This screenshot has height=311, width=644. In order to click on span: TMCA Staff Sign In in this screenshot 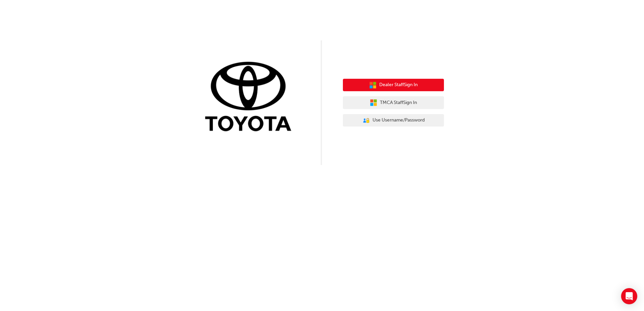, I will do `click(398, 103)`.